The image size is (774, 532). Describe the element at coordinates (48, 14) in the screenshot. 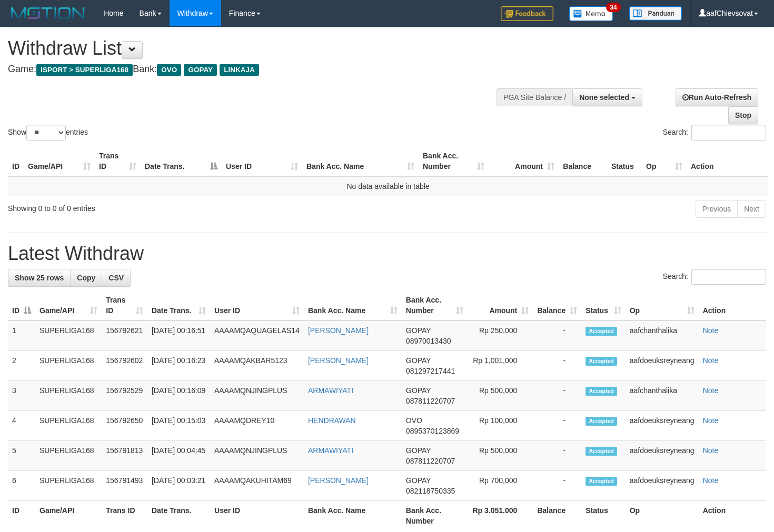

I see `img: MOTION_logo.png` at that location.